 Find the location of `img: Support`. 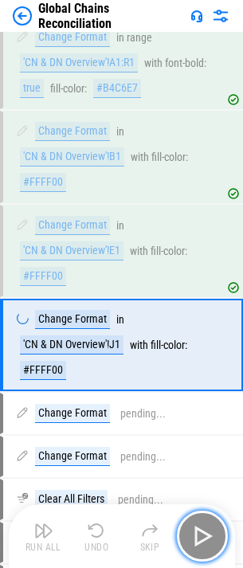

img: Support is located at coordinates (197, 16).